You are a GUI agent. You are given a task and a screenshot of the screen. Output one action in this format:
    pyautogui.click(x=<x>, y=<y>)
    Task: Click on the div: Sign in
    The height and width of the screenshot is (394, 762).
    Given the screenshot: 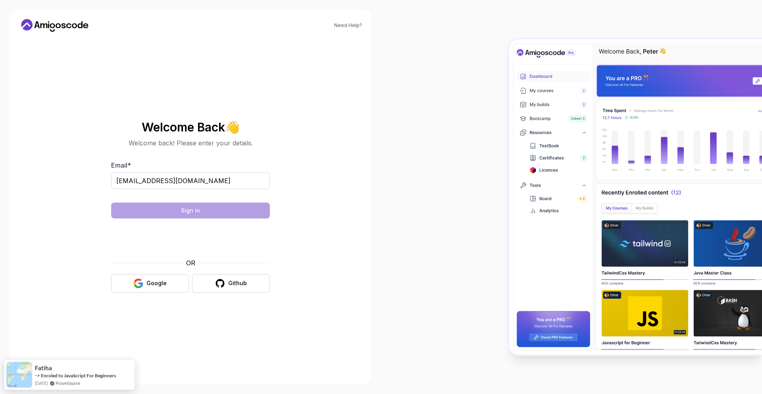 What is the action you would take?
    pyautogui.click(x=190, y=210)
    